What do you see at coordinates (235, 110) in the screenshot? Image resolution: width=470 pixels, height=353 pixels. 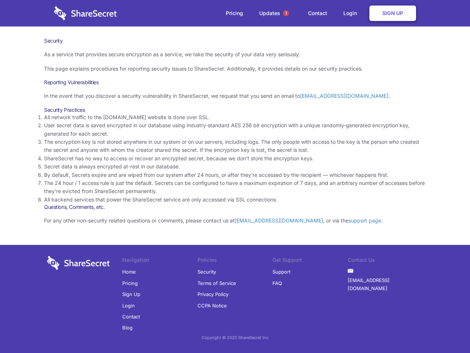 I see `h3: Security Practices` at bounding box center [235, 110].